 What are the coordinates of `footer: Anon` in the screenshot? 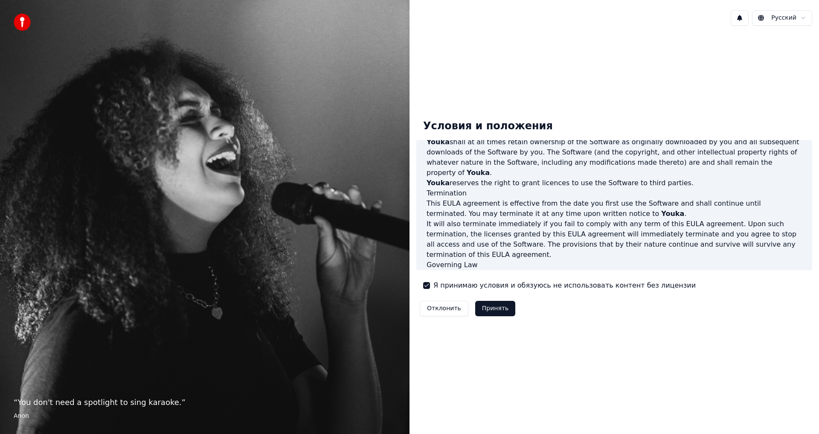 It's located at (205, 416).